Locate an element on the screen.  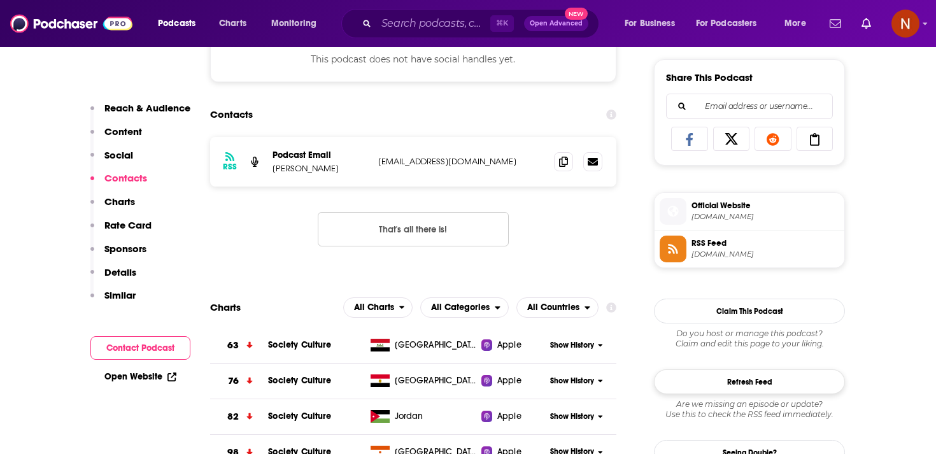
button: Open AdvancedNew is located at coordinates (556, 24).